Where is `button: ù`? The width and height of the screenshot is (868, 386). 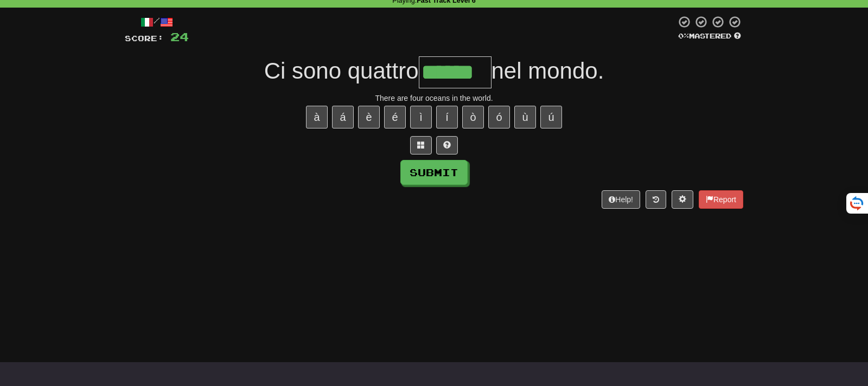
button: ù is located at coordinates (525, 117).